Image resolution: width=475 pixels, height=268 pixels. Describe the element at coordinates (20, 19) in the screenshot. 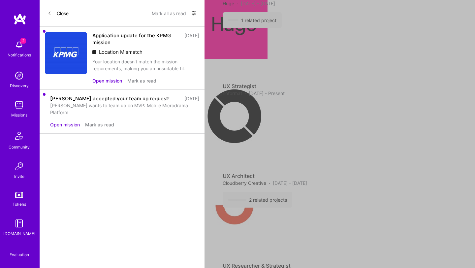

I see `img: logo` at that location.